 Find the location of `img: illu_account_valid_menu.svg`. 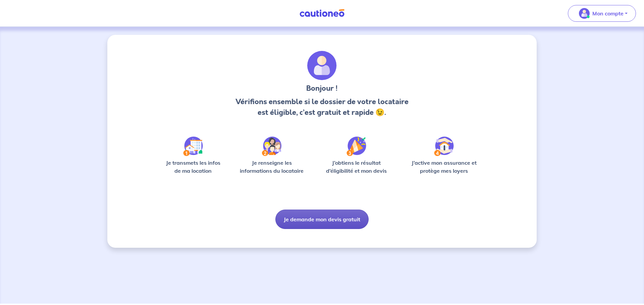

img: illu_account_valid_menu.svg is located at coordinates (584, 14).